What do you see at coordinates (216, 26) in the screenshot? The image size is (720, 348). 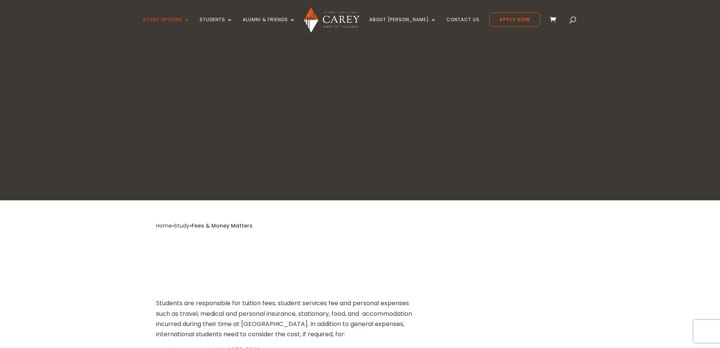 I see `a: Students` at bounding box center [216, 26].